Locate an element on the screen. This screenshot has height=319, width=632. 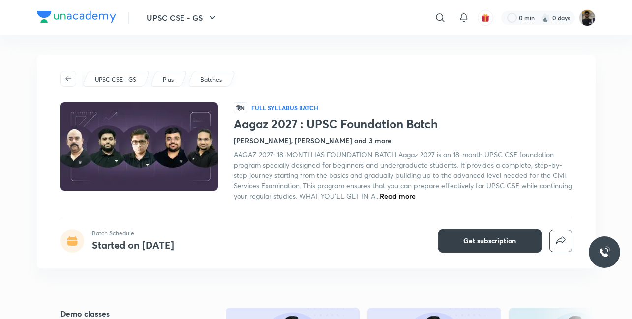
img: ttu is located at coordinates (605, 252).